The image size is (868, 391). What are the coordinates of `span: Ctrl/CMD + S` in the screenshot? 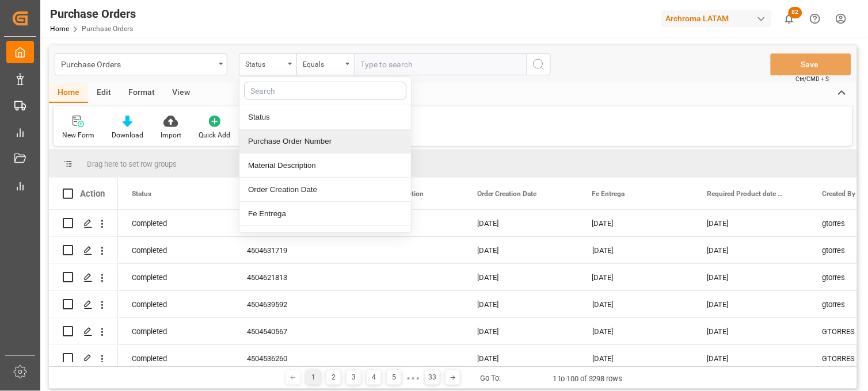 It's located at (813, 79).